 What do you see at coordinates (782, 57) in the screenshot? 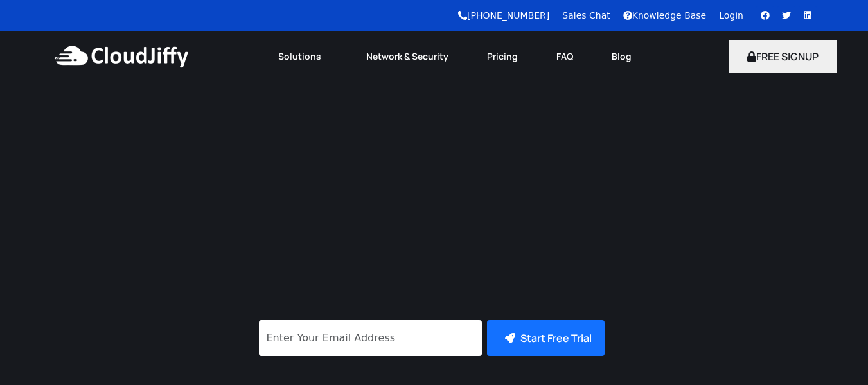
I see `a: FREE SIGNUP` at bounding box center [782, 57].